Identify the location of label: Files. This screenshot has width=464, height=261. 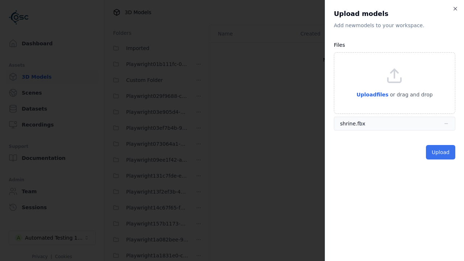
(339, 45).